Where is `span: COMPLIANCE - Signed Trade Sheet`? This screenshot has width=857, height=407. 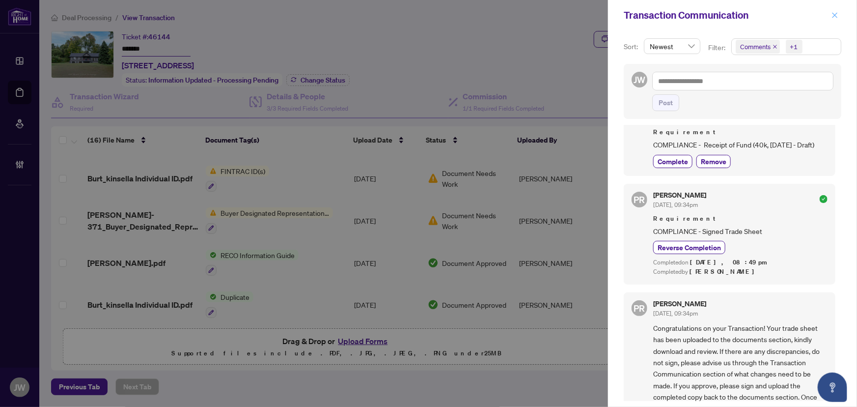 span: COMPLIANCE - Signed Trade Sheet is located at coordinates (740, 231).